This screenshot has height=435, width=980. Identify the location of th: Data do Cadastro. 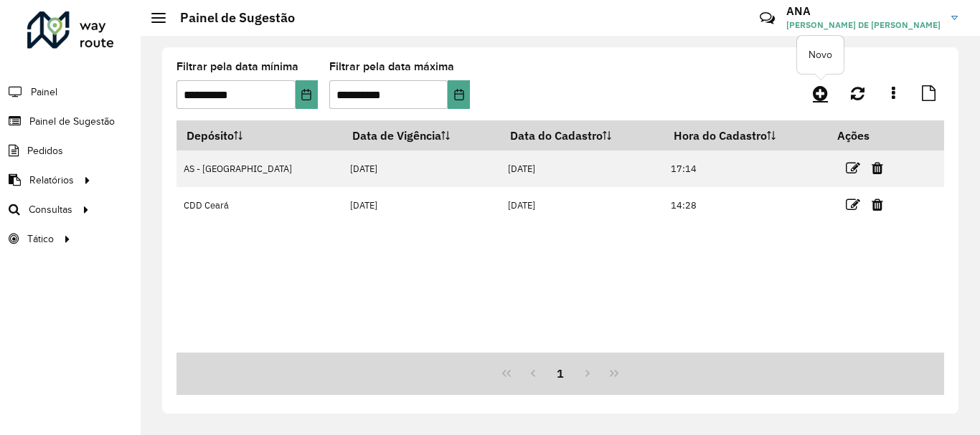
(582, 135).